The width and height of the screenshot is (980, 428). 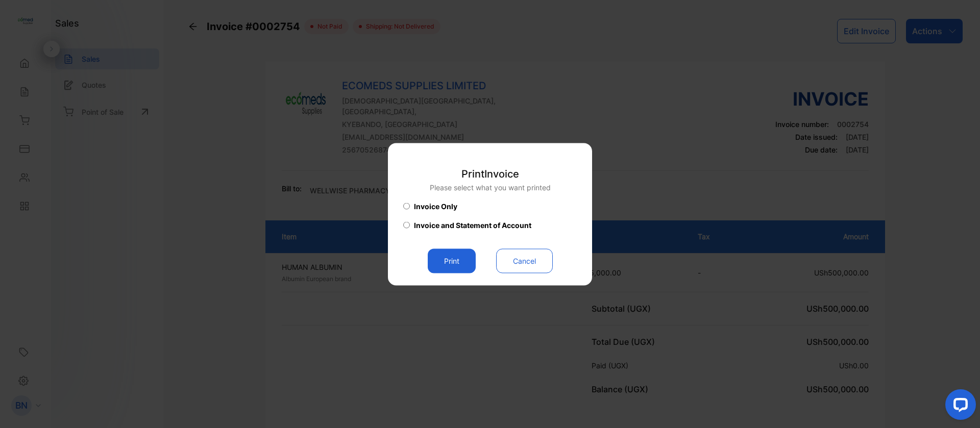 What do you see at coordinates (452, 261) in the screenshot?
I see `button: Print` at bounding box center [452, 261].